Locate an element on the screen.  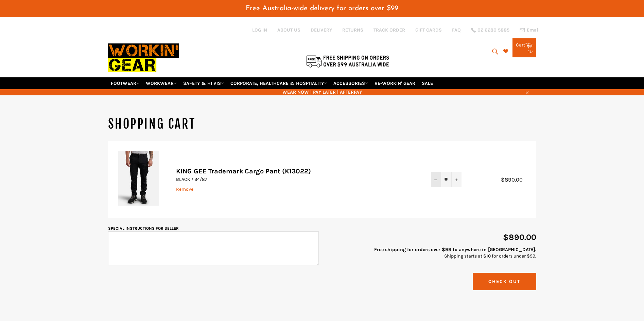
a: GIFT CARDS is located at coordinates (429, 30).